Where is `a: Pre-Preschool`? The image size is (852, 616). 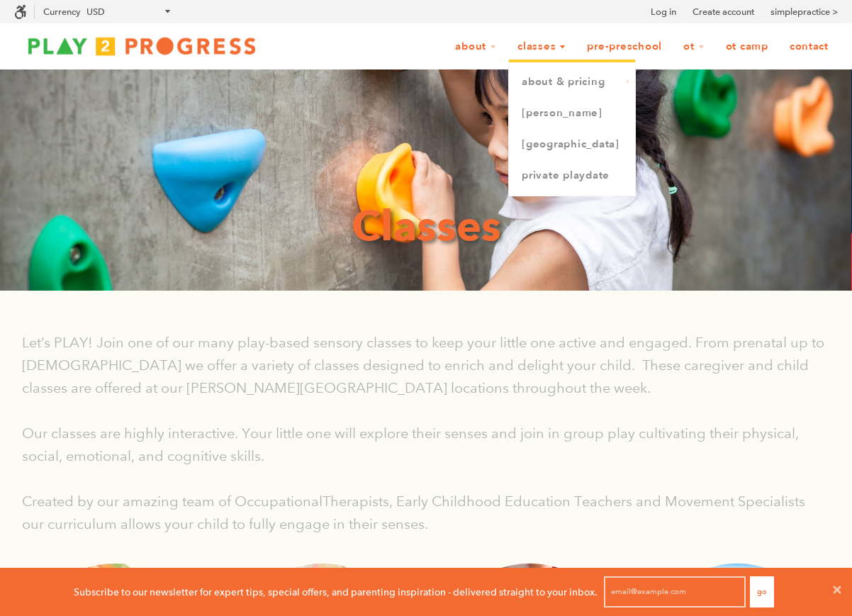 a: Pre-Preschool is located at coordinates (625, 47).